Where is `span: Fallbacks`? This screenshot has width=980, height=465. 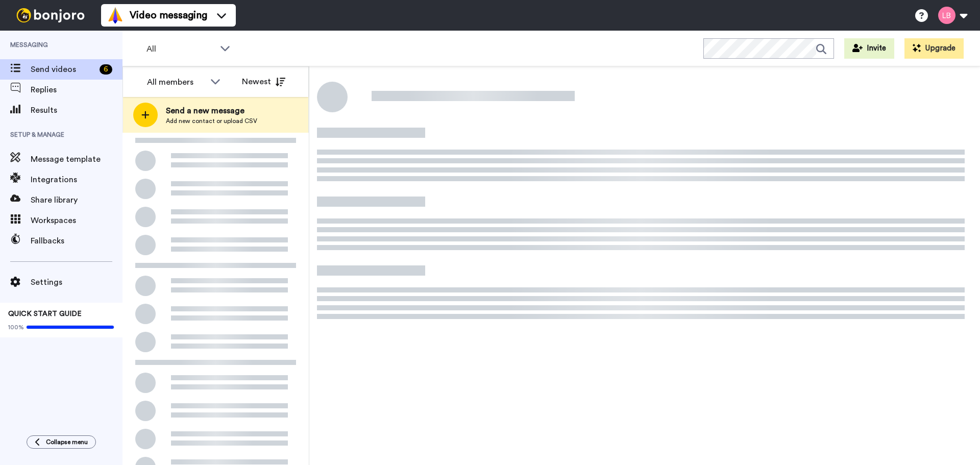 span: Fallbacks is located at coordinates (77, 241).